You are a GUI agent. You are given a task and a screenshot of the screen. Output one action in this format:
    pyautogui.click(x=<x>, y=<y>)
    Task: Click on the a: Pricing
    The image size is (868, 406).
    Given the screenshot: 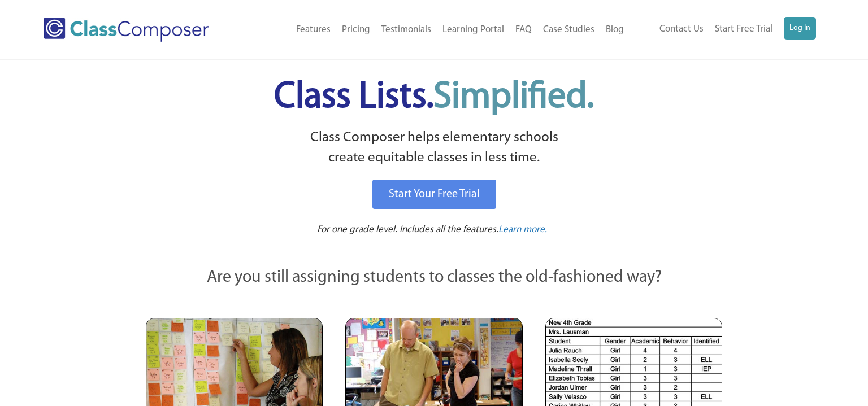 What is the action you would take?
    pyautogui.click(x=356, y=30)
    